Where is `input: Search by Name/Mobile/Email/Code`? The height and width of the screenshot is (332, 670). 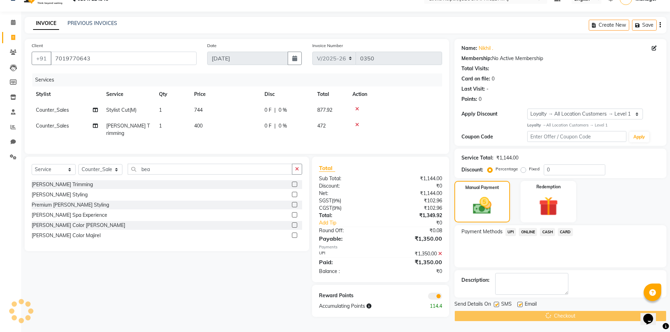
input: Search by Name/Mobile/Email/Code is located at coordinates (123, 58).